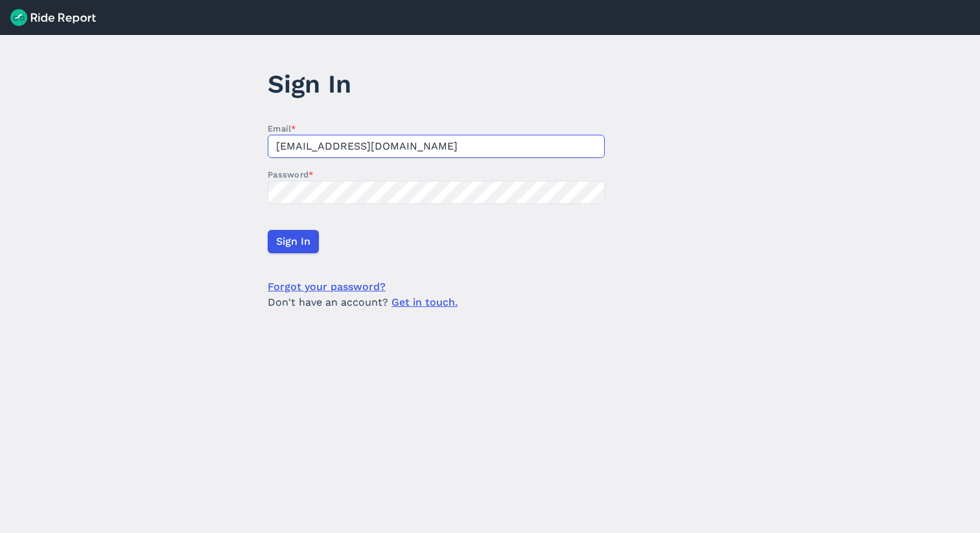 This screenshot has width=980, height=533. Describe the element at coordinates (436, 174) in the screenshot. I see `label: Password` at that location.